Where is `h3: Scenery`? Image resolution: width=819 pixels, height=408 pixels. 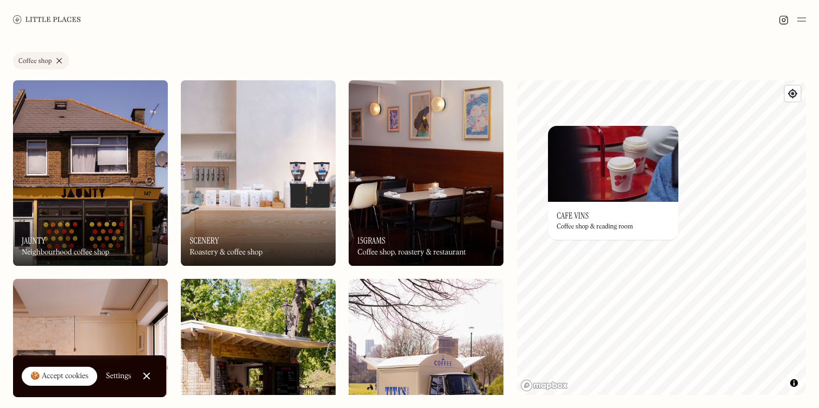
h3: Scenery is located at coordinates (204, 240).